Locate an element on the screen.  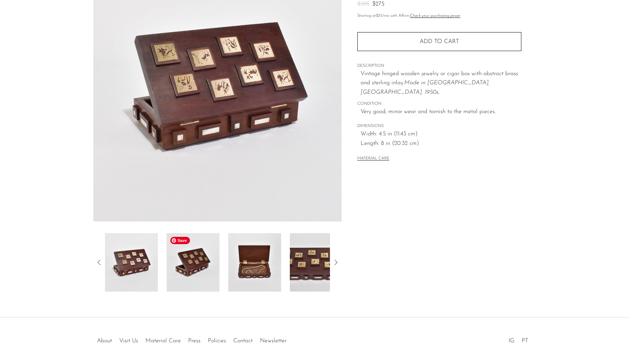
span: Length: 8 in (20.32 cm) is located at coordinates (441, 144).